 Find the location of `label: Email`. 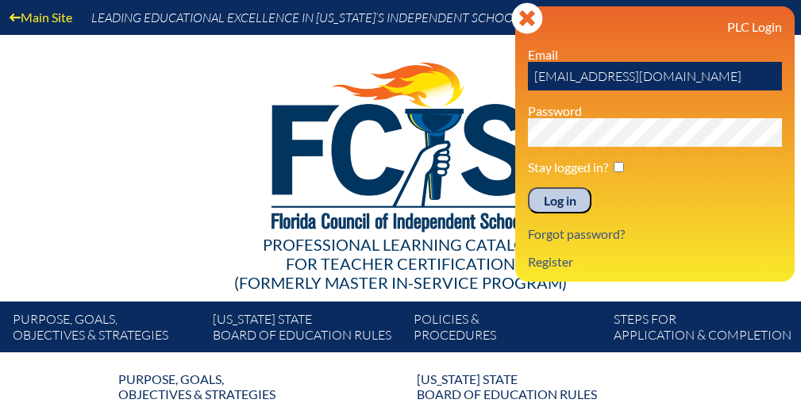

label: Email is located at coordinates (543, 54).